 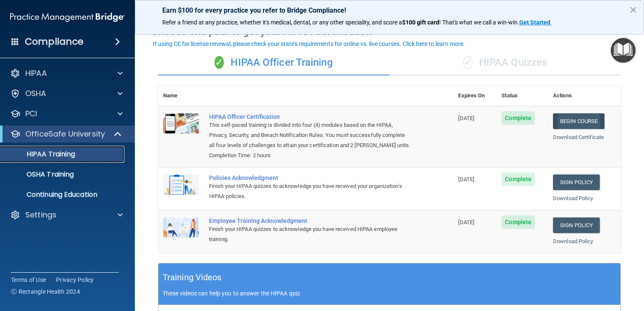 I want to click on strong: $100 gift card, so click(x=421, y=23).